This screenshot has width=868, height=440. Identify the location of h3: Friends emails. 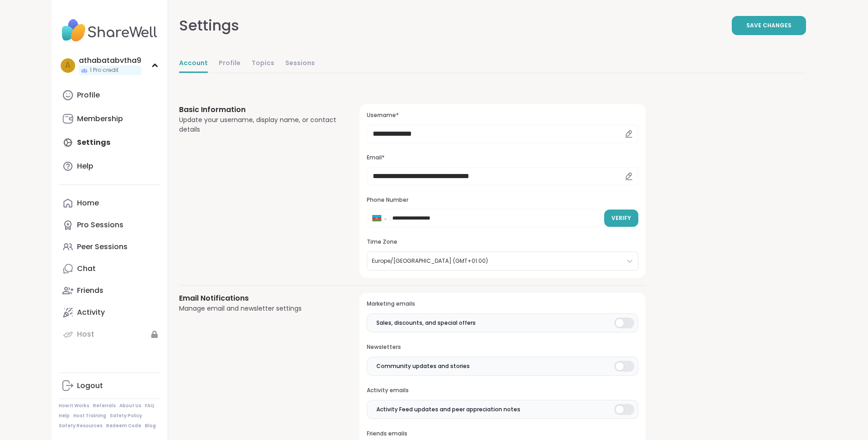
(502, 434).